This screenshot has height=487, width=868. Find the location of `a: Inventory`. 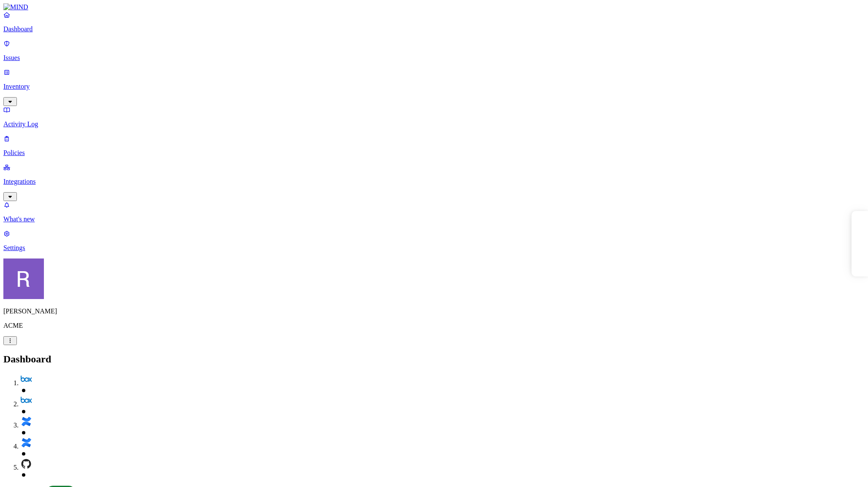

a: Inventory is located at coordinates (434, 87).